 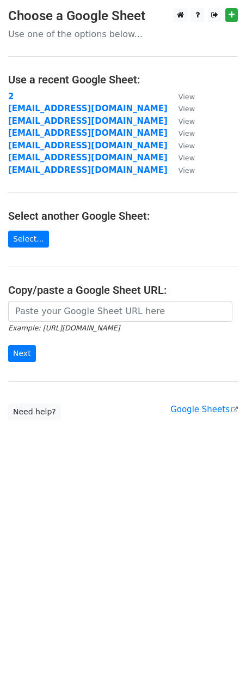 What do you see at coordinates (123, 16) in the screenshot?
I see `h3: Choose a Google Sheet` at bounding box center [123, 16].